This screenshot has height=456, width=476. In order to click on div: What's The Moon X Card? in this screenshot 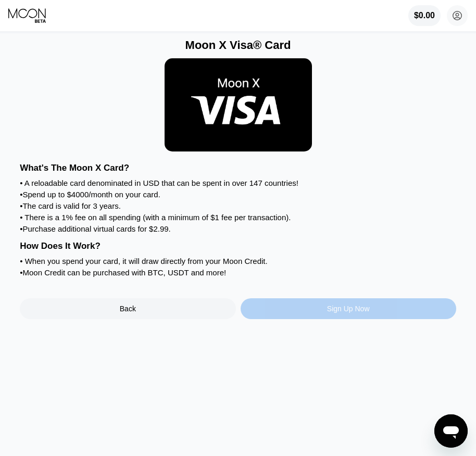, I will do `click(238, 168)`.